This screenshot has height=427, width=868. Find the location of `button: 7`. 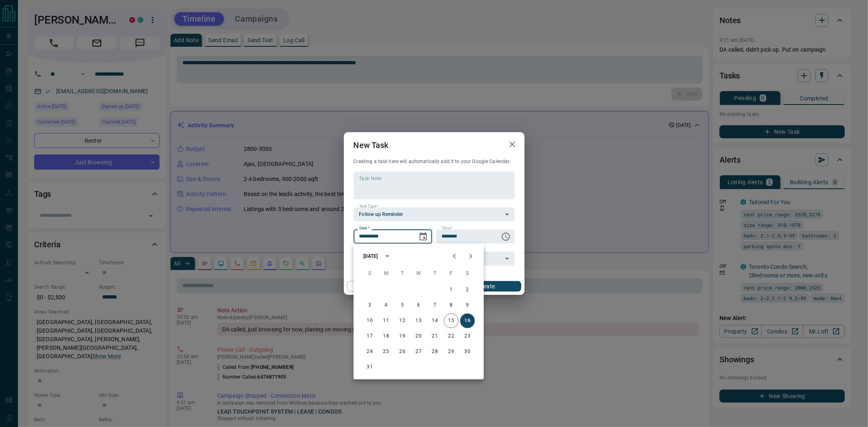

button: 7 is located at coordinates (435, 306).